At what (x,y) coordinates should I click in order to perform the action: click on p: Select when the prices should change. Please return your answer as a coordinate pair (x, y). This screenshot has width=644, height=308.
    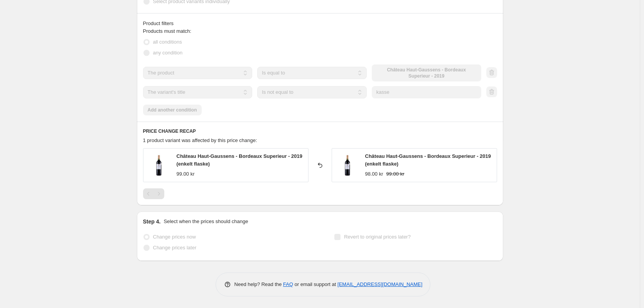
    Looking at the image, I should click on (206, 221).